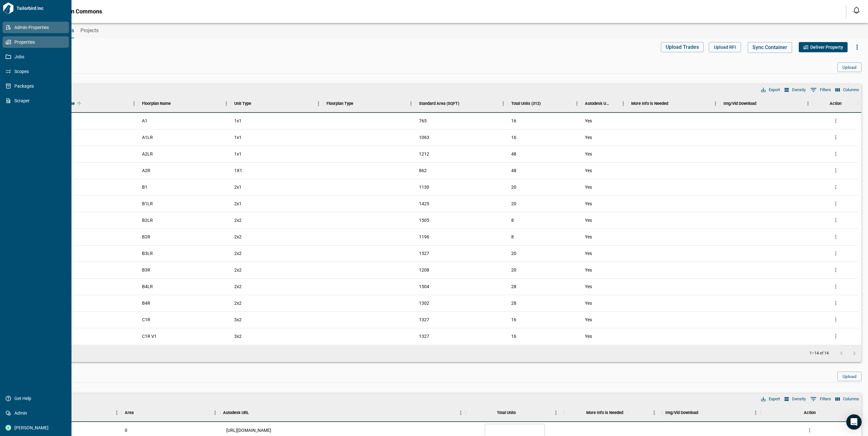  What do you see at coordinates (145, 121) in the screenshot?
I see `span: A1` at bounding box center [145, 121].